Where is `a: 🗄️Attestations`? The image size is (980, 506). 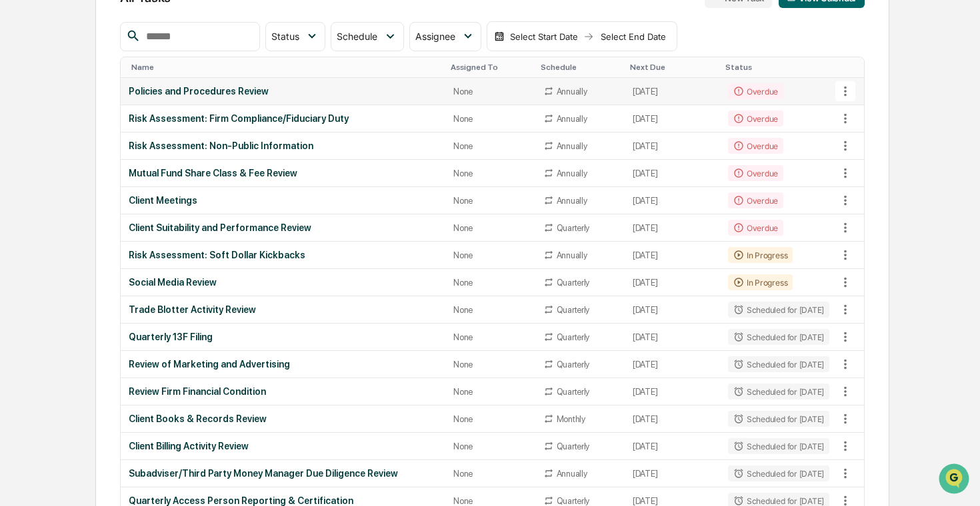
a: 🗄️Attestations is located at coordinates (130, 279).